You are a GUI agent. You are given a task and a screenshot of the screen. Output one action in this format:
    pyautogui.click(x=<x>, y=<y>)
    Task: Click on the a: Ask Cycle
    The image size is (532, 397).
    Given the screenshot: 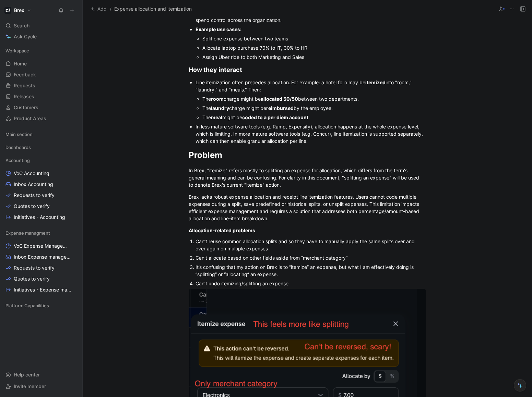 What is the action you would take?
    pyautogui.click(x=41, y=37)
    